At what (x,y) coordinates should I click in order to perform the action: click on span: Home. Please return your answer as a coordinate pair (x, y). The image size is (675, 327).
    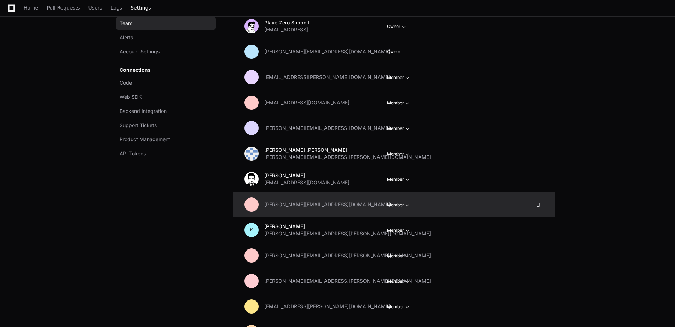
    Looking at the image, I should click on (31, 8).